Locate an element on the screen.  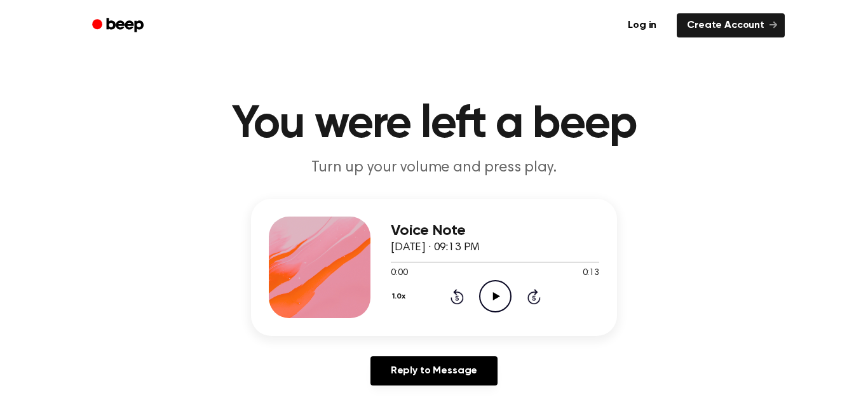
a: Reply to Message is located at coordinates (434, 371).